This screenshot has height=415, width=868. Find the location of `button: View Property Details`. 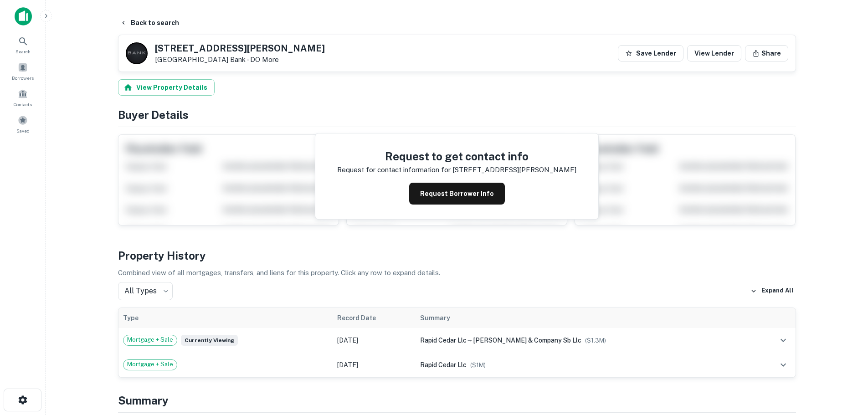

button: View Property Details is located at coordinates (166, 87).